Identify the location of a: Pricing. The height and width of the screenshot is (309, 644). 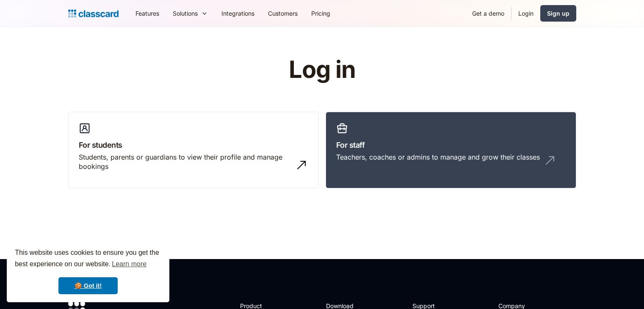
(321, 13).